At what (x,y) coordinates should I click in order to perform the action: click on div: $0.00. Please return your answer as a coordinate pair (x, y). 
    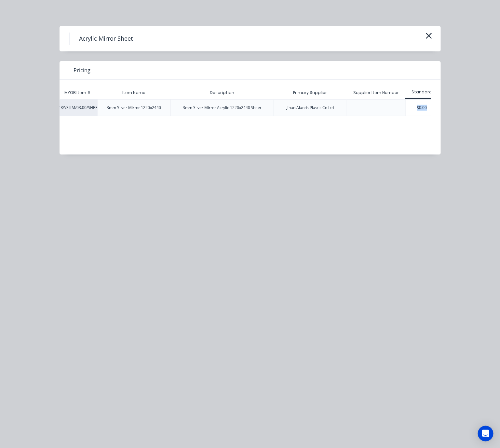
    Looking at the image, I should click on (422, 108).